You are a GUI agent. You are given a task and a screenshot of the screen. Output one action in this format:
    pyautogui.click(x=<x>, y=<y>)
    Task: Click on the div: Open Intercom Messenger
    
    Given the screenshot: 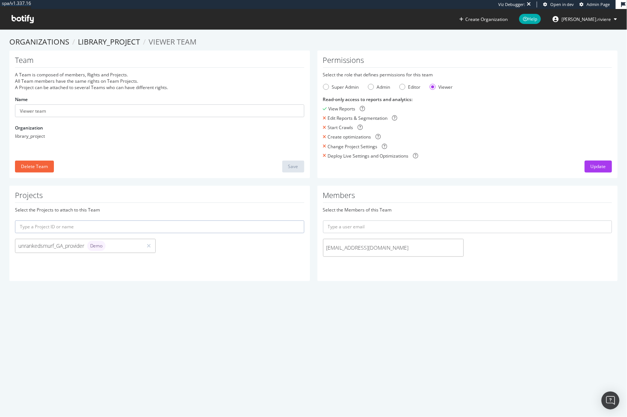 What is the action you would take?
    pyautogui.click(x=611, y=401)
    